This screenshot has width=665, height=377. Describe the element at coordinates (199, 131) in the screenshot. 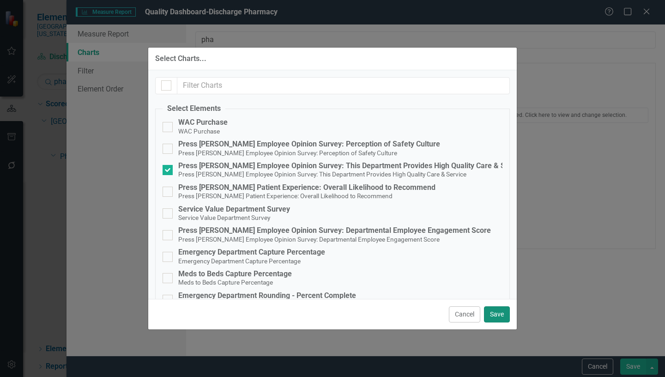

I see `small: WAC Purchase` at that location.